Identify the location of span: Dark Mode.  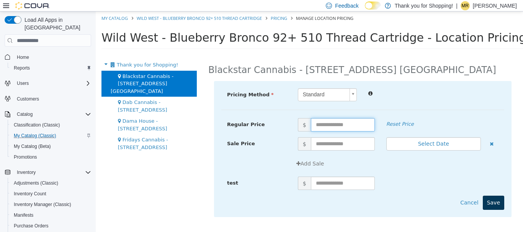
(365, 10).